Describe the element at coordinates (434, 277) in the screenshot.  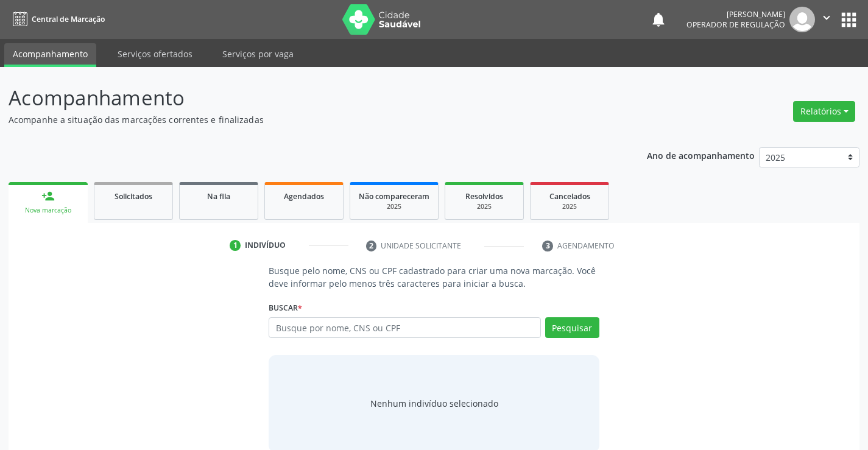
I see `p: Busque pelo nome, CNS ou CPF cadastrado para criar uma nova marcação. Você deve informar pelo men...` at that location.